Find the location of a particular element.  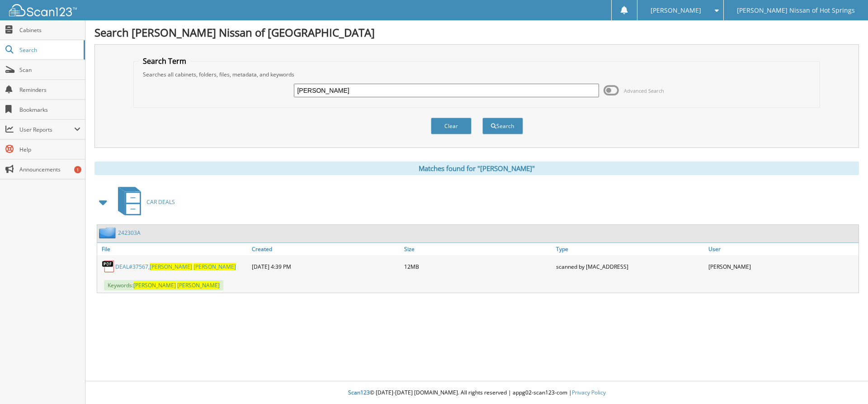

legend: Search Term is located at coordinates (164, 61).